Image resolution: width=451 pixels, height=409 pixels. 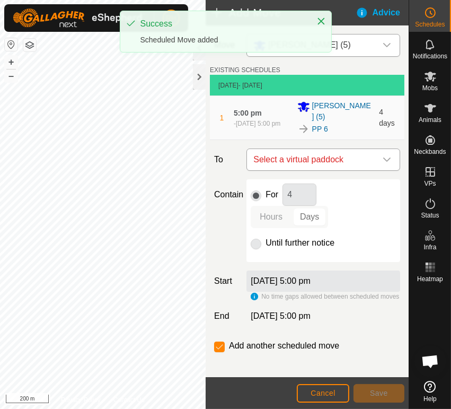 What do you see at coordinates (30, 45) in the screenshot?
I see `button: Map Layers` at bounding box center [30, 45].